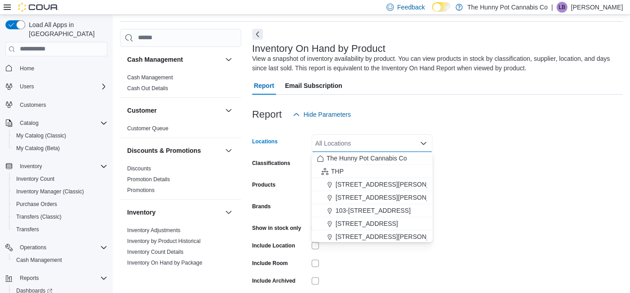 The height and width of the screenshot is (293, 630). Describe the element at coordinates (321, 114) in the screenshot. I see `button: Hide Parameters` at that location.